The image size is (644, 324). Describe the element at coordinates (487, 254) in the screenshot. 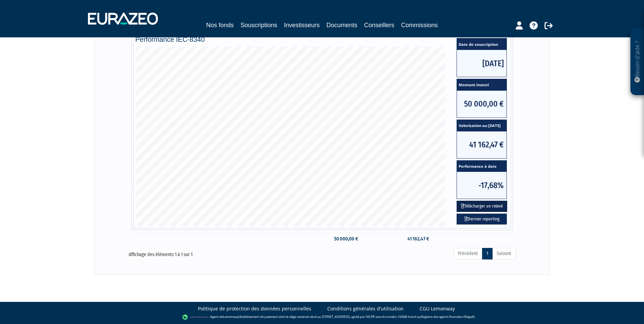

I see `a: 1` at that location.